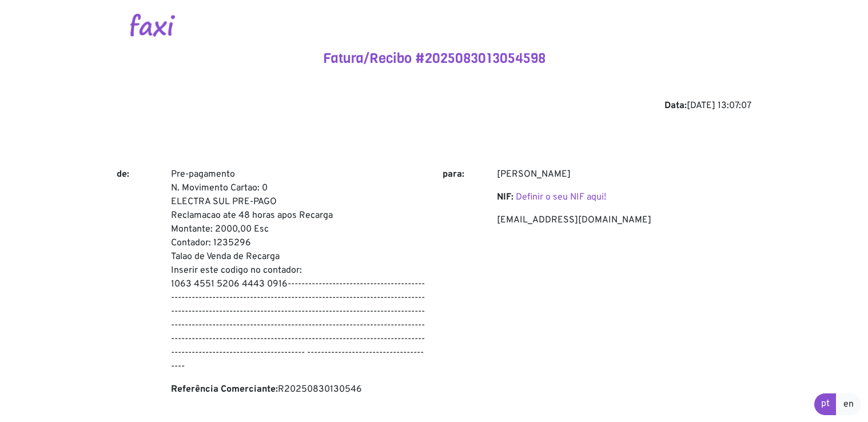 The height and width of the screenshot is (422, 868). What do you see at coordinates (453, 175) in the screenshot?
I see `b: para:` at bounding box center [453, 175].